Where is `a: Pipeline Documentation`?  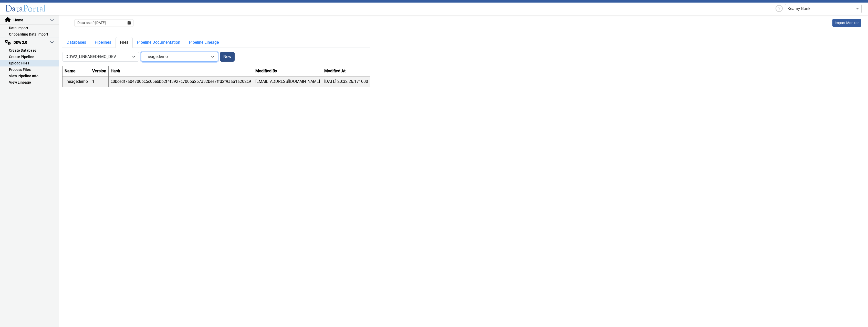 a: Pipeline Documentation is located at coordinates (159, 43).